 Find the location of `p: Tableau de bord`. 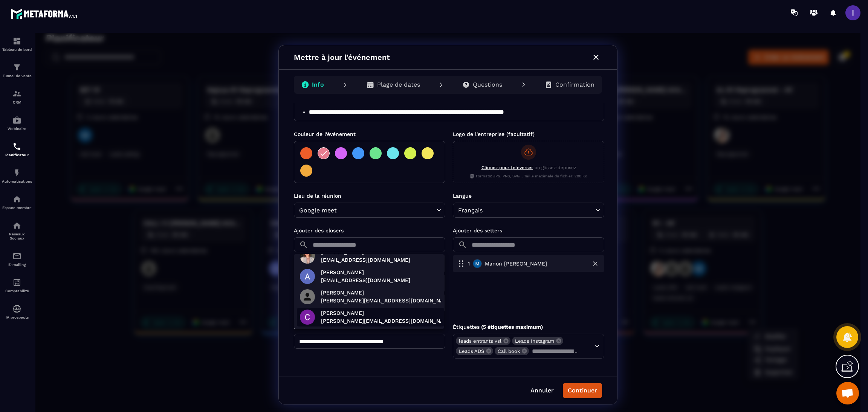

p: Tableau de bord is located at coordinates (17, 49).